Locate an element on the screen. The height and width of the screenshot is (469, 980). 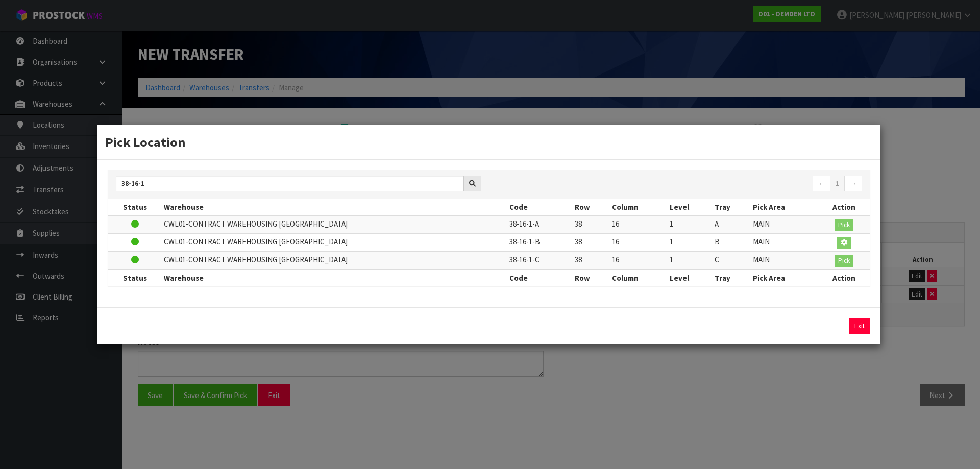
td: 38-16-1-A is located at coordinates (539, 225).